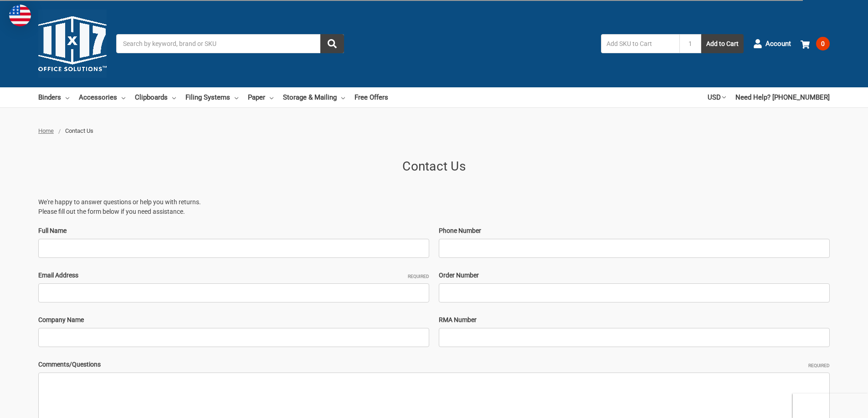  What do you see at coordinates (371, 97) in the screenshot?
I see `a: Free Offers` at bounding box center [371, 97].